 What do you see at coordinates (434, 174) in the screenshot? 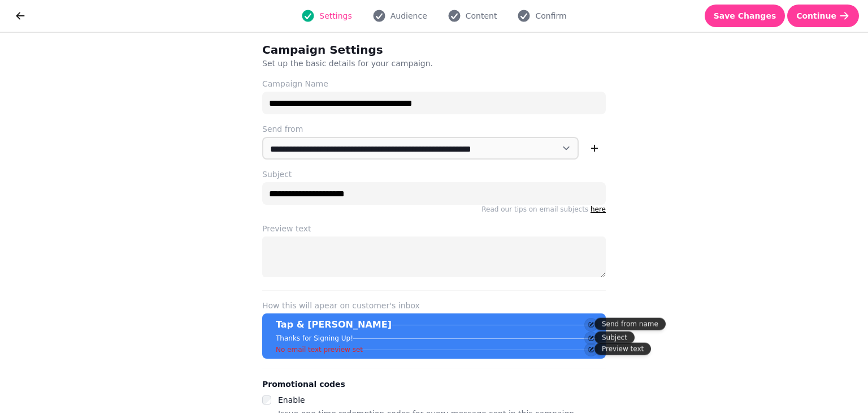
I see `label: Subject` at bounding box center [434, 174].